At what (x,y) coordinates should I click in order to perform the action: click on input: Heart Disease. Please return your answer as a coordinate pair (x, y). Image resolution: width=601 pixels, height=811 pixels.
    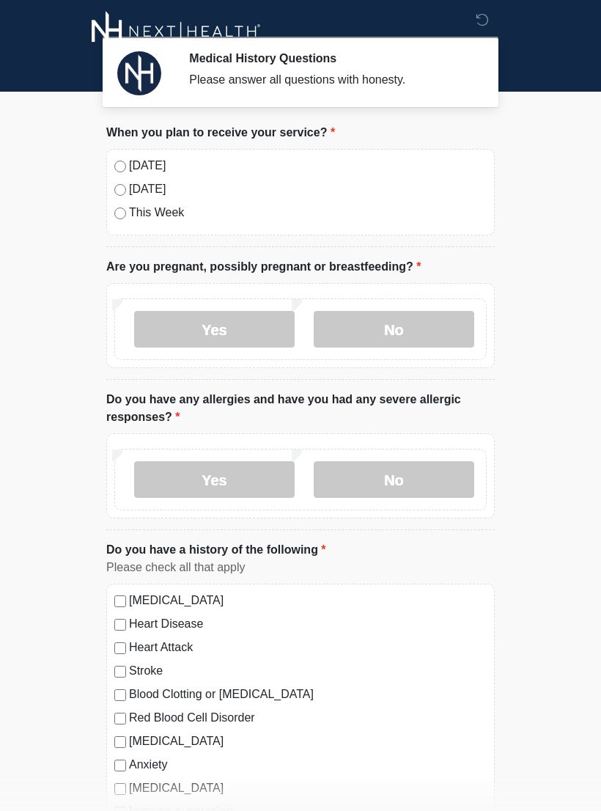
    Looking at the image, I should click on (120, 625).